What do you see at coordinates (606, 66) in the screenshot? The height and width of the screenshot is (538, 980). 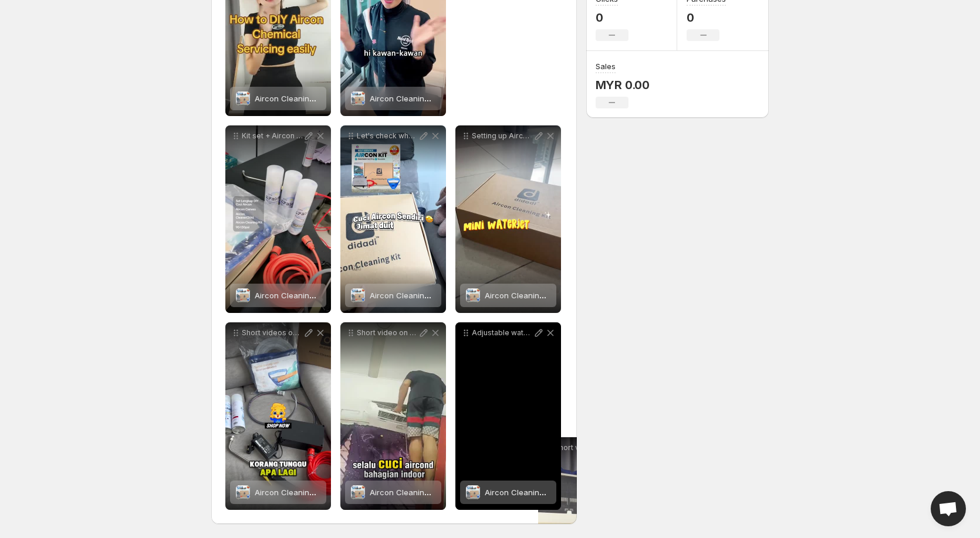 I see `h3: Sales` at bounding box center [606, 66].